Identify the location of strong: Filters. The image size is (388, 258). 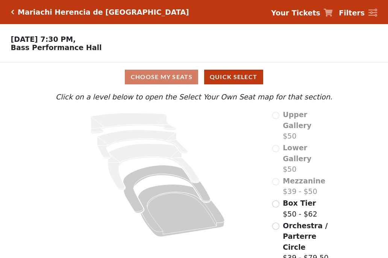
(352, 13).